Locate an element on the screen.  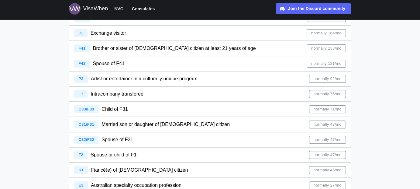
span: Consulates is located at coordinates (143, 9).